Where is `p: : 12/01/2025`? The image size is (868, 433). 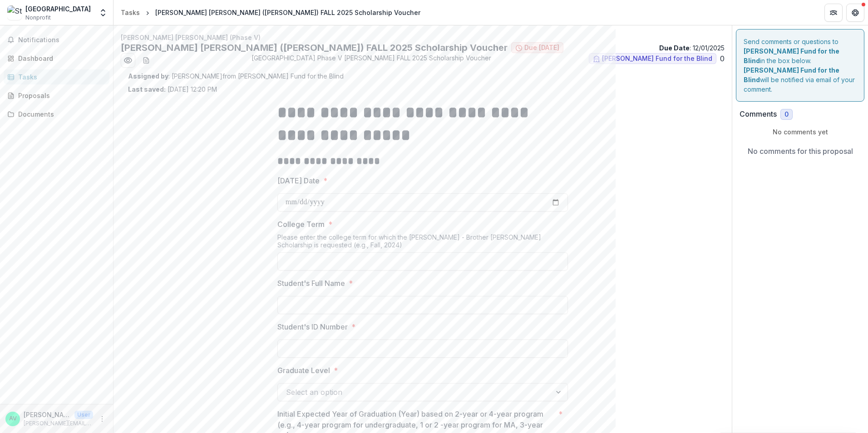 p: : 12/01/2025 is located at coordinates (692, 48).